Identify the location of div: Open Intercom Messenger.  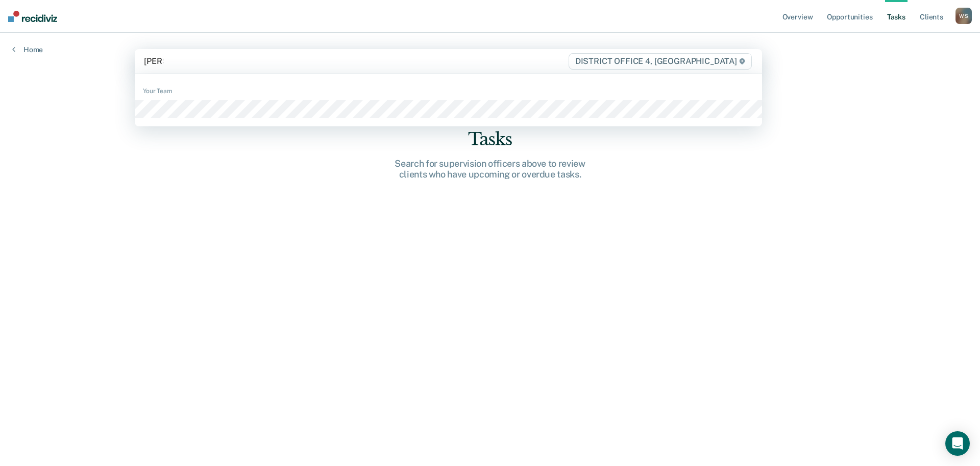
(958, 443).